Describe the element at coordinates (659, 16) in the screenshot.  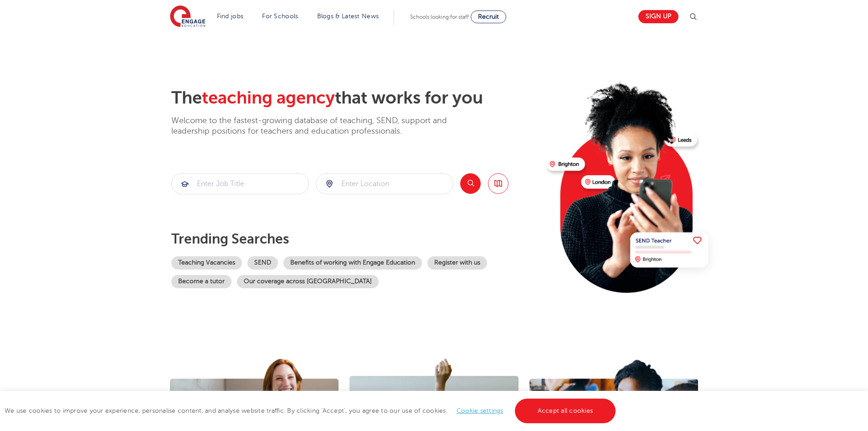
I see `a: Sign up` at that location.